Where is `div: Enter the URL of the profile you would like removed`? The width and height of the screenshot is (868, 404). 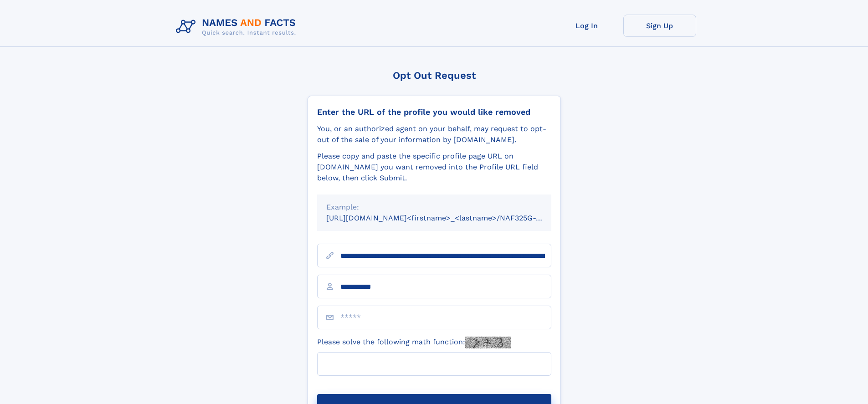
div: Enter the URL of the profile you would like removed is located at coordinates (434, 112).